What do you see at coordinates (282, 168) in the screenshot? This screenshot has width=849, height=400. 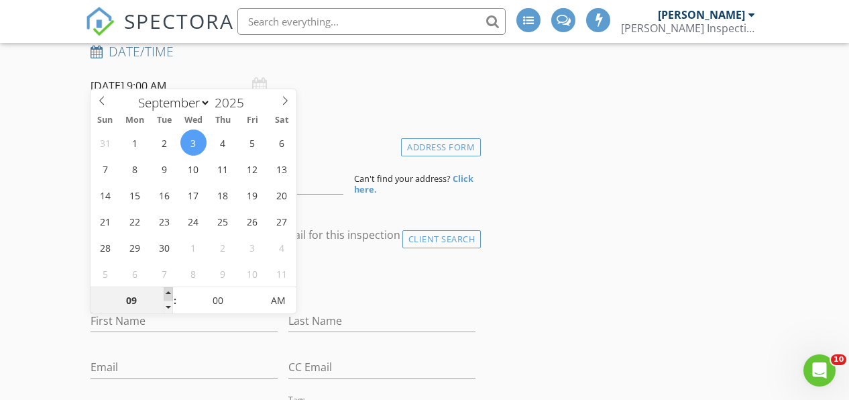 I see `span: September 13, 2025` at bounding box center [282, 168].